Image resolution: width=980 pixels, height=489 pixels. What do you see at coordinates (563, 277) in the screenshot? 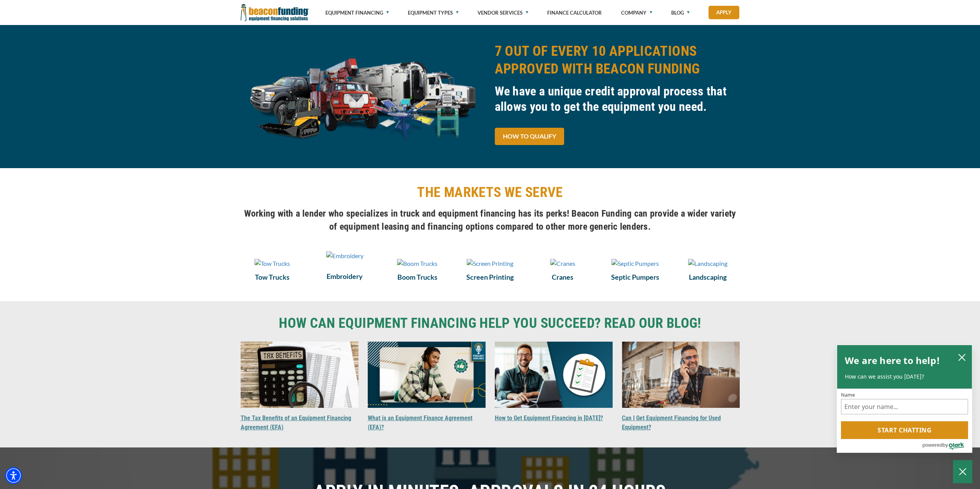
I see `h6: Cranes` at bounding box center [563, 277].